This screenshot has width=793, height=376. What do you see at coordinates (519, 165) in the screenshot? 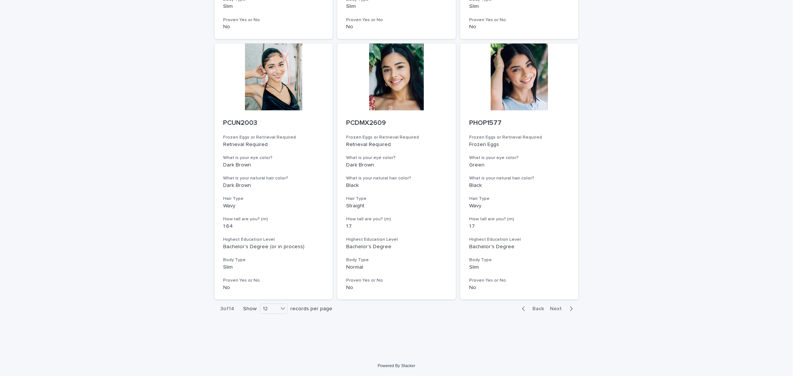
I see `p: Green` at bounding box center [519, 165].